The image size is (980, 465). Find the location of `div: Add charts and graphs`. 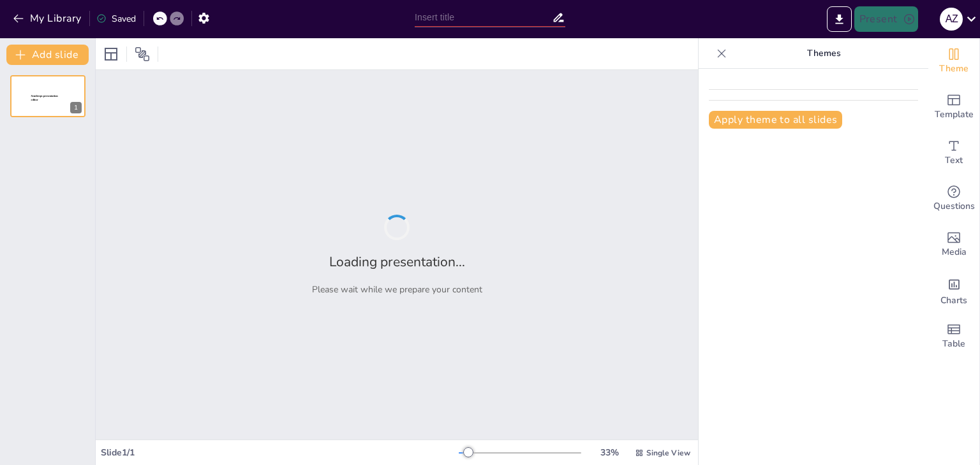

div: Add charts and graphs is located at coordinates (954, 290).